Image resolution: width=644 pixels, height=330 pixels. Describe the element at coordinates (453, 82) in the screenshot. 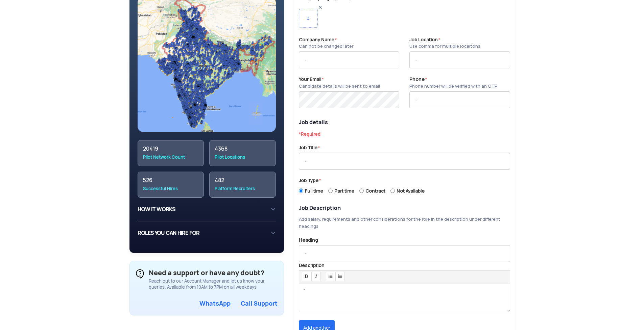

I see `label: Phone` at that location.